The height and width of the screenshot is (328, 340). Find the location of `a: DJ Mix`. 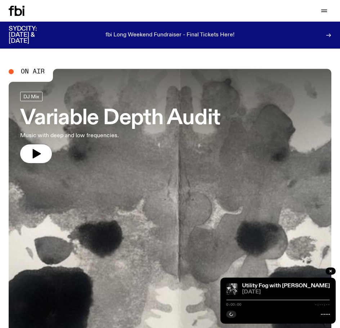

a: DJ Mix is located at coordinates (31, 96).